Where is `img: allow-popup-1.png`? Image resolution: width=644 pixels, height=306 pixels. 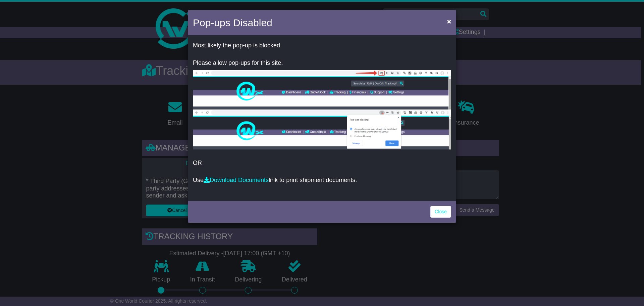
img: allow-popup-1.png is located at coordinates (322, 90).